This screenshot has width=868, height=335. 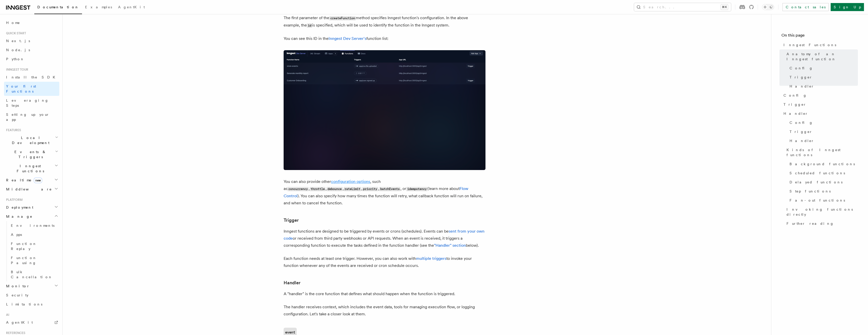 I want to click on a: configuration options, so click(x=350, y=181).